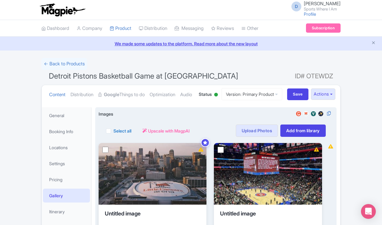 The width and height of the screenshot is (382, 225). Describe the element at coordinates (162, 95) in the screenshot. I see `a: Optimization` at that location.